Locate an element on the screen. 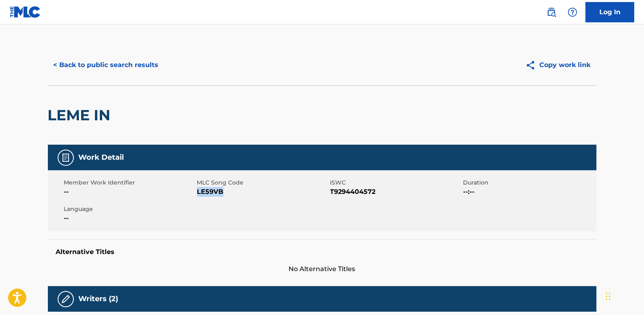  span: ISWC is located at coordinates (395, 182).